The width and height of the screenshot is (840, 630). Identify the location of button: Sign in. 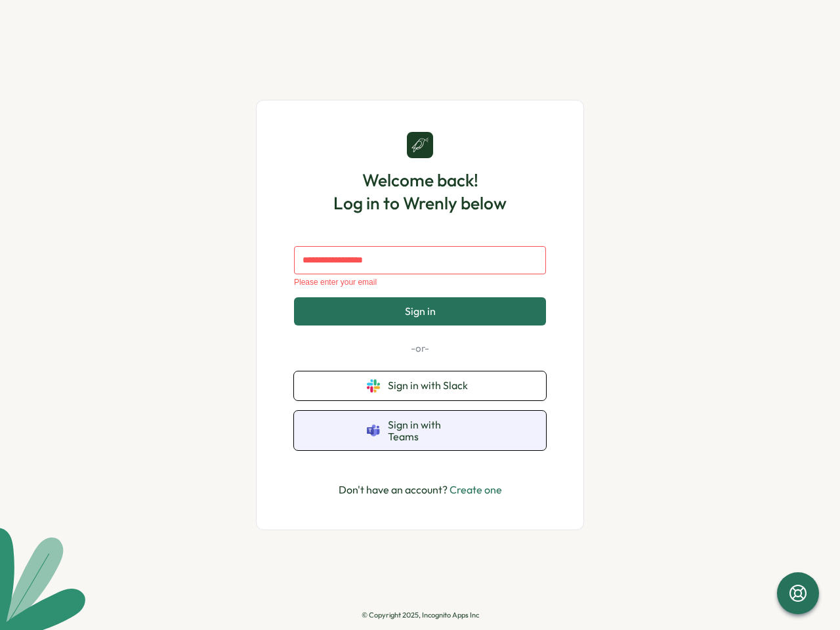
(420, 311).